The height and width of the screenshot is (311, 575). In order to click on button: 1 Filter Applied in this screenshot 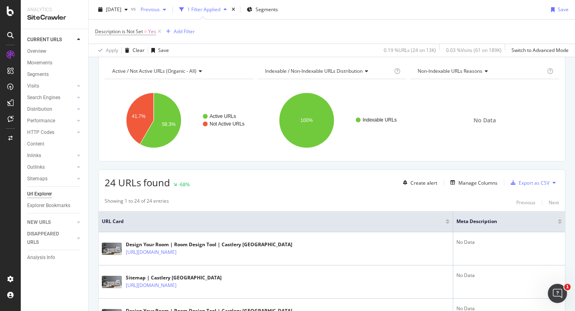, I will do `click(203, 10)`.